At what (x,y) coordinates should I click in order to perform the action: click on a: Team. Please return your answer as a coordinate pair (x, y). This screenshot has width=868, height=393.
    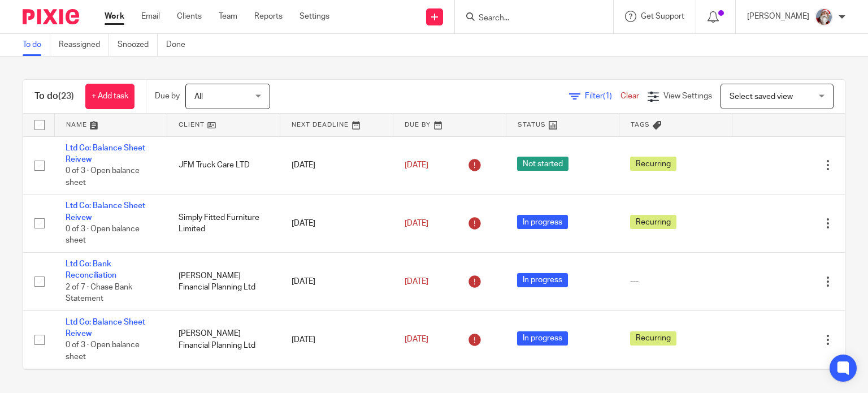
    Looking at the image, I should click on (228, 16).